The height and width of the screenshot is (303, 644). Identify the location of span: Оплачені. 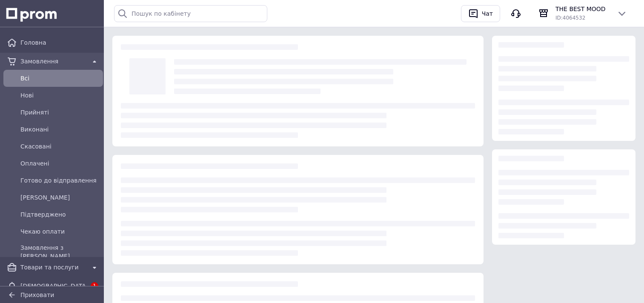
(60, 164).